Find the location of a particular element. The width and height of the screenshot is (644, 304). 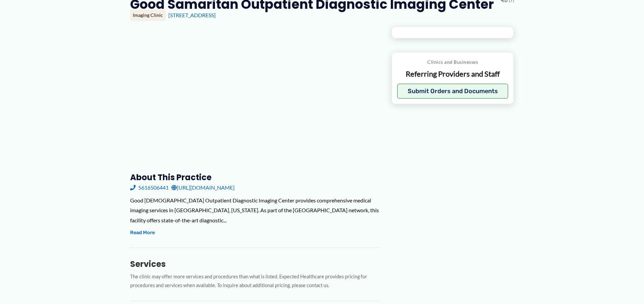

p: The clinic may offer more services and procedures than what is listed. Expected Healthcare provid... is located at coordinates (255, 282).